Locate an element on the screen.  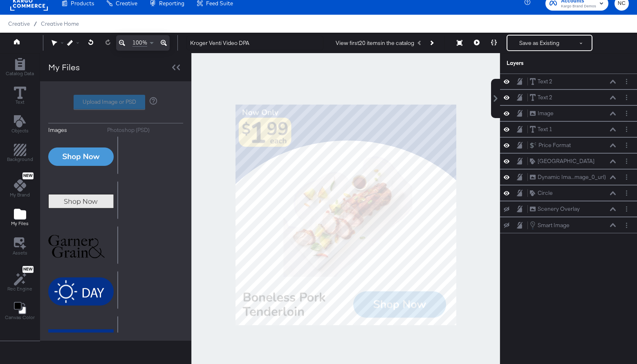
button: Price Format is located at coordinates (550, 145).